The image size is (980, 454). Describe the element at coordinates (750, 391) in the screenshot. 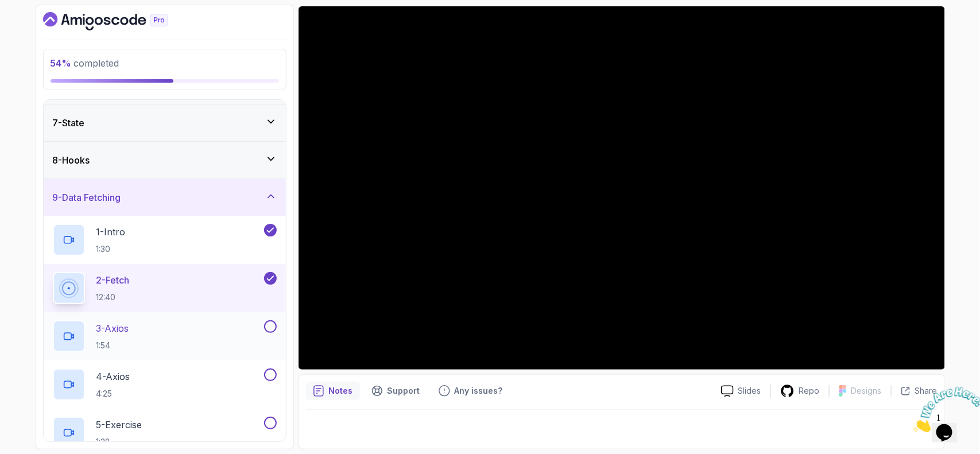

I see `p: Slides` at that location.